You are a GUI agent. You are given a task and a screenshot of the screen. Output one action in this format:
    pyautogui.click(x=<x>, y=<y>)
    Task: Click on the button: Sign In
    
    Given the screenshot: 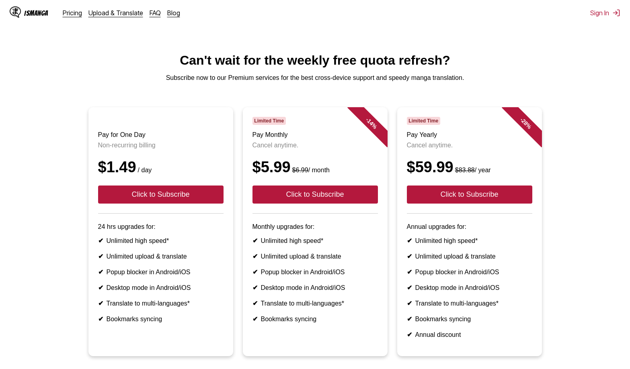 What is the action you would take?
    pyautogui.click(x=605, y=13)
    